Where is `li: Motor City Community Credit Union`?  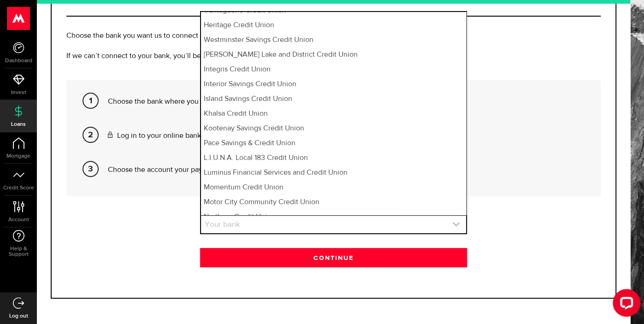 li: Motor City Community Credit Union is located at coordinates (334, 203).